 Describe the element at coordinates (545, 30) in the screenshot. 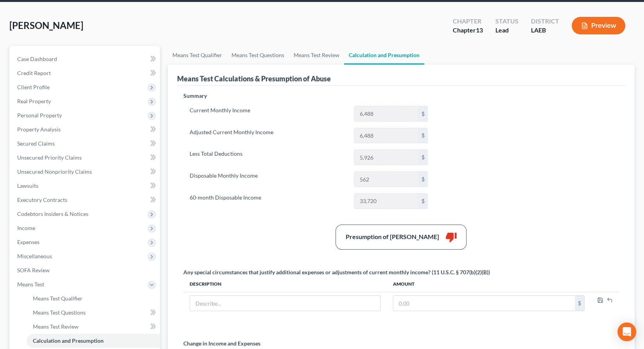

I see `div: LAEB` at that location.